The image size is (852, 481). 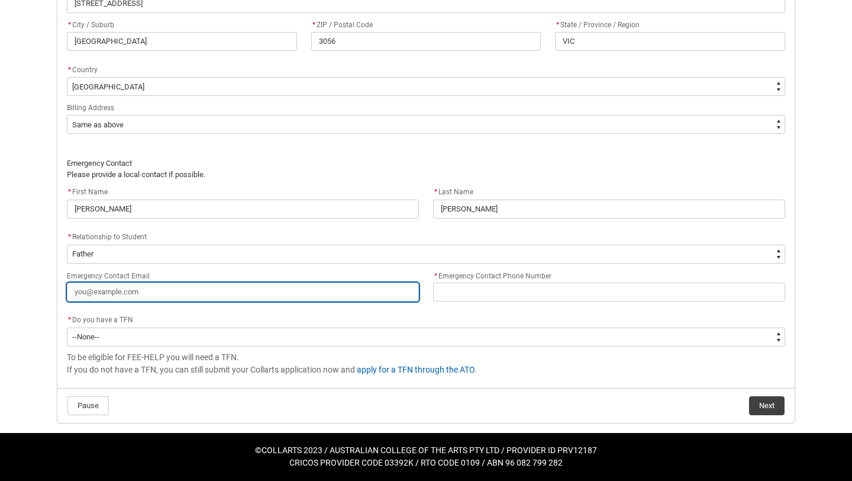 I want to click on span: Country, so click(x=85, y=70).